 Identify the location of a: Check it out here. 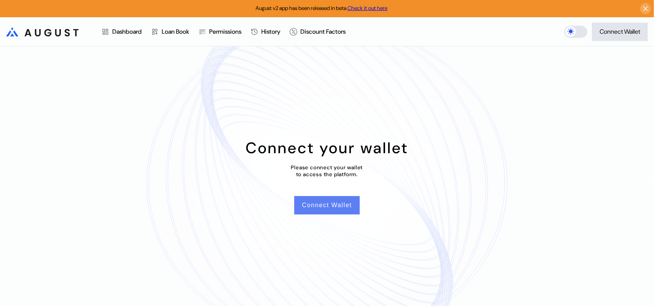
(368, 8).